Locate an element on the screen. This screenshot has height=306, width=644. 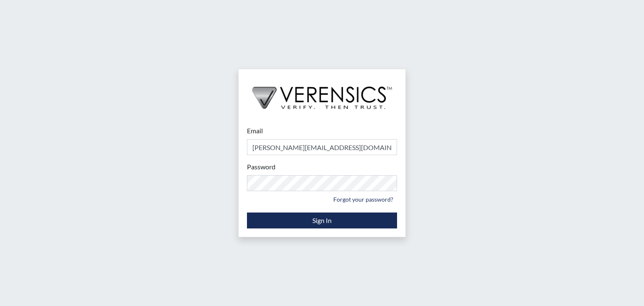
button: Sign In is located at coordinates (322, 221).